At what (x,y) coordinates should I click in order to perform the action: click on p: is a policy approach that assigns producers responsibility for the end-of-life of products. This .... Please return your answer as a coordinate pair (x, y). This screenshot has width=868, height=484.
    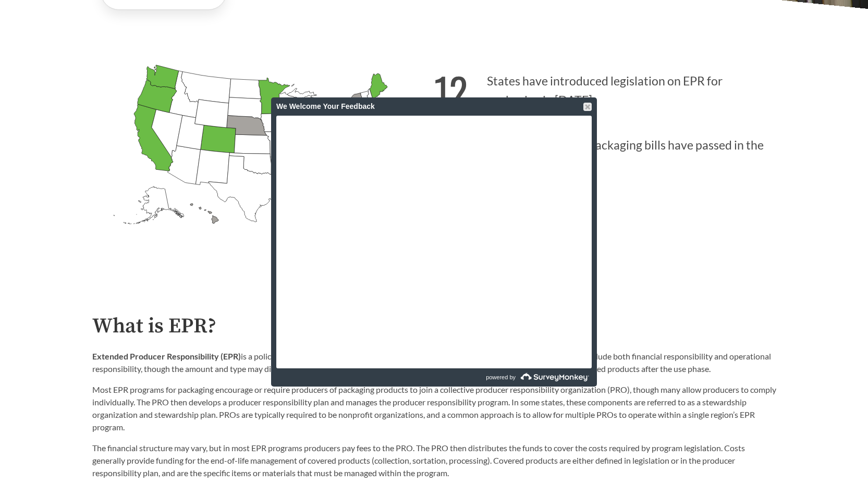
    Looking at the image, I should click on (434, 363).